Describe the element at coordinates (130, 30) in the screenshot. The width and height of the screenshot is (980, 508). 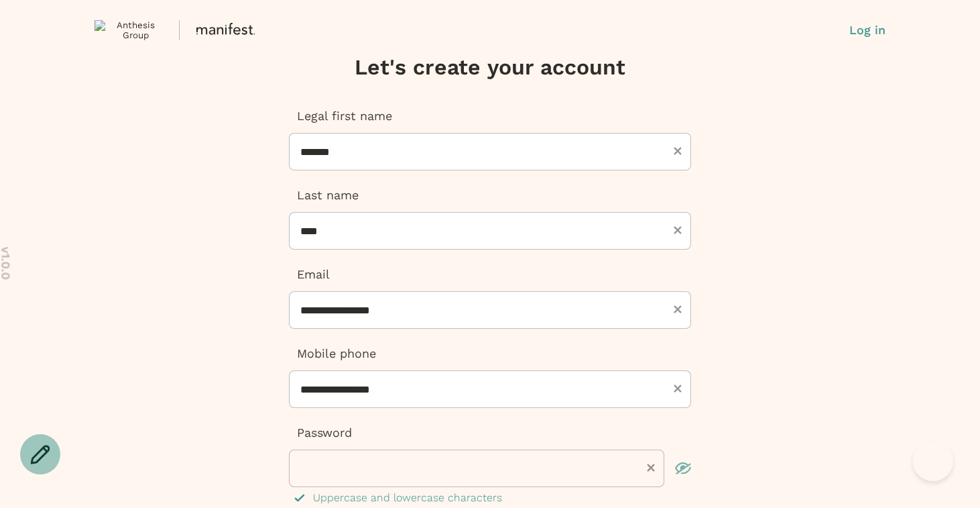
I see `img: Anthesis Group` at that location.